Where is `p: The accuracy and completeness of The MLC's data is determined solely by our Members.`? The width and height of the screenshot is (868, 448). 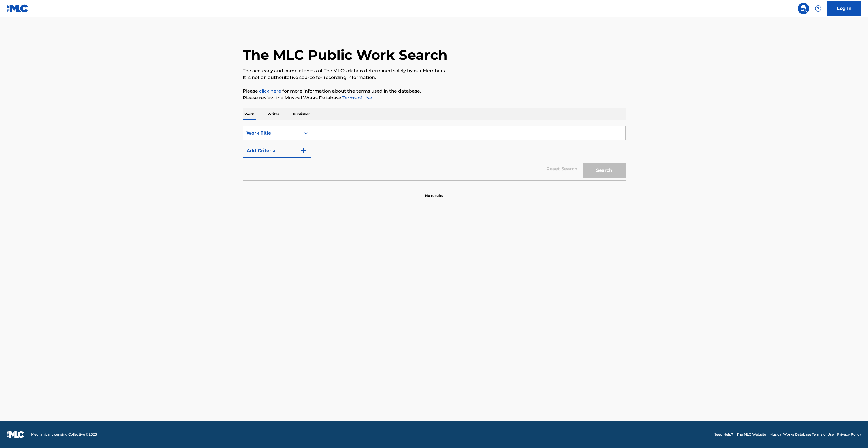
p: The accuracy and completeness of The MLC's data is determined solely by our Members. is located at coordinates (434, 71).